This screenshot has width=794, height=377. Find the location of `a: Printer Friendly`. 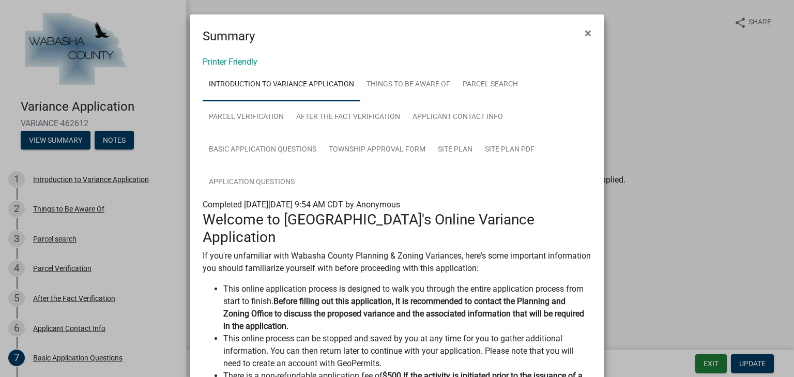

a: Printer Friendly is located at coordinates (230, 62).